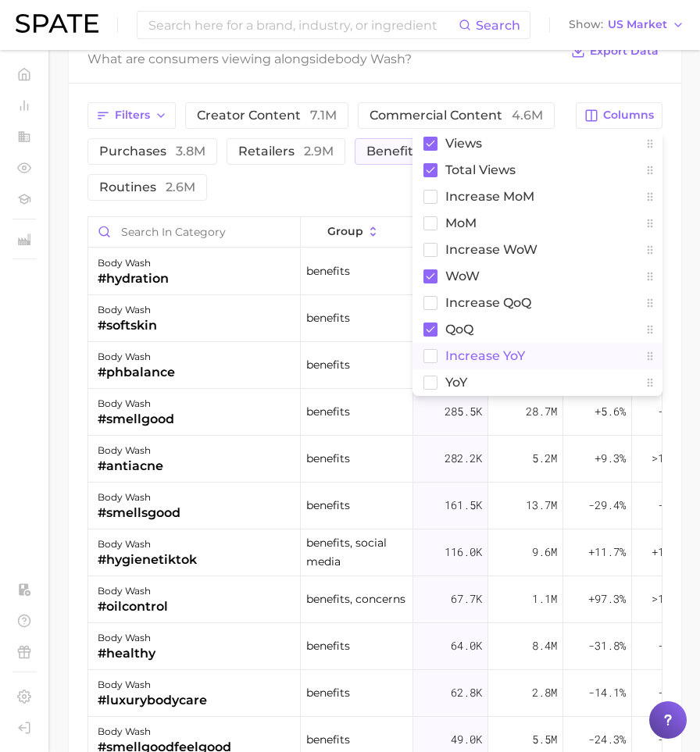  What do you see at coordinates (545, 458) in the screenshot?
I see `span: 5.2m` at bounding box center [545, 458].